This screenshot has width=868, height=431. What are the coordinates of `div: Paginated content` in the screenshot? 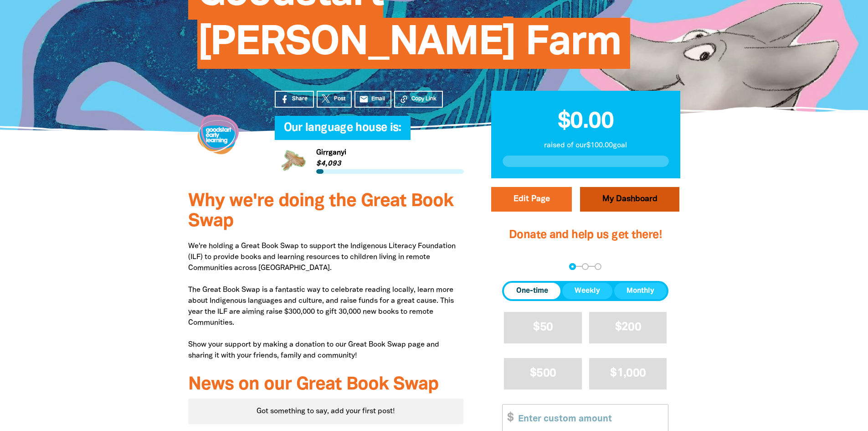 It's located at (326, 412).